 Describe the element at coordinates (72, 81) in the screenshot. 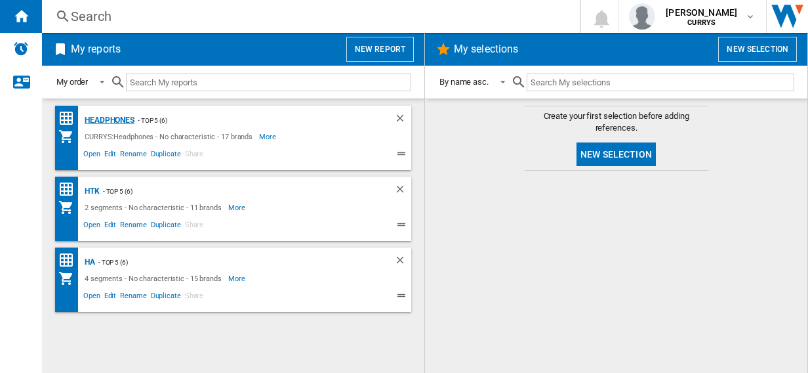

I see `div: My order` at that location.